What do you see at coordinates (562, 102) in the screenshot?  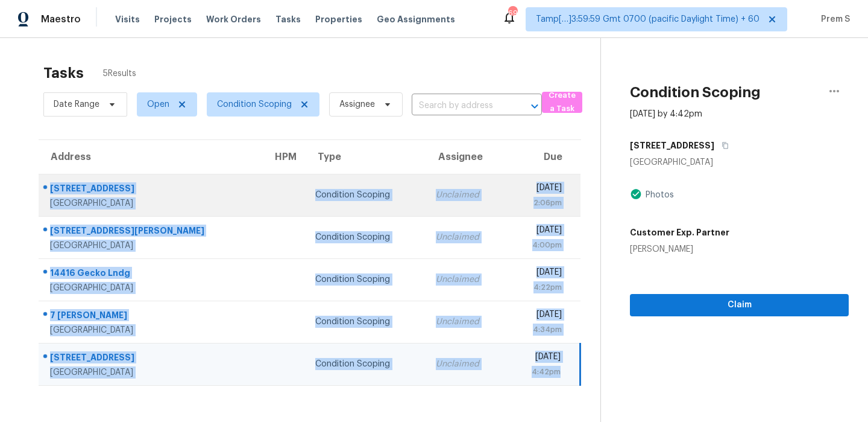 I see `span: Create a Task` at bounding box center [562, 102].